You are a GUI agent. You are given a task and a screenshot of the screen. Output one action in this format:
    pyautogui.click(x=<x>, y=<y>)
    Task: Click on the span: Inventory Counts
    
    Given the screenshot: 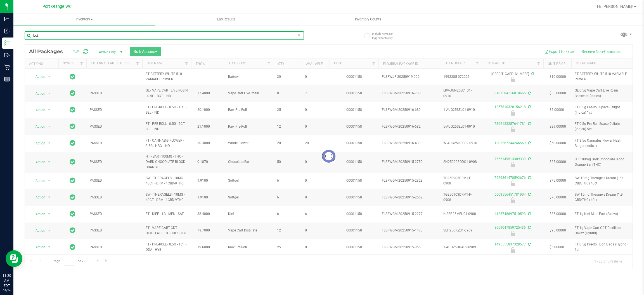 What is the action you would take?
    pyautogui.click(x=368, y=19)
    